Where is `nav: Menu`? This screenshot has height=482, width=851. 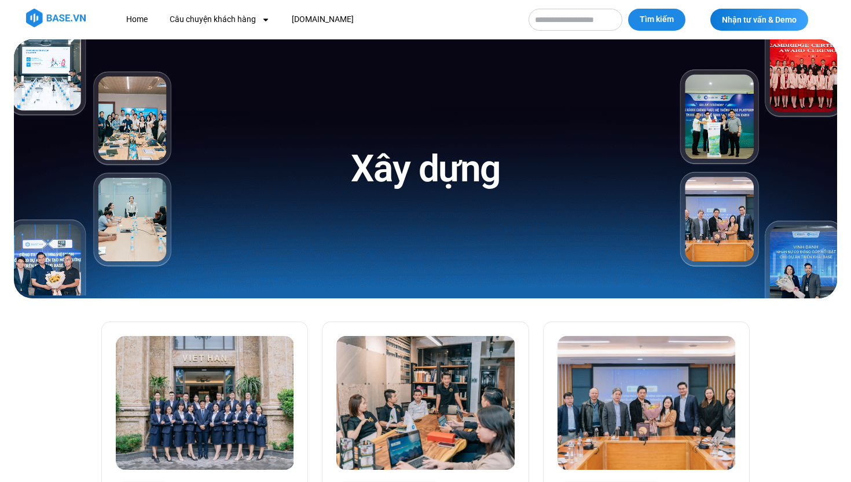
nav: Menu is located at coordinates (317, 19).